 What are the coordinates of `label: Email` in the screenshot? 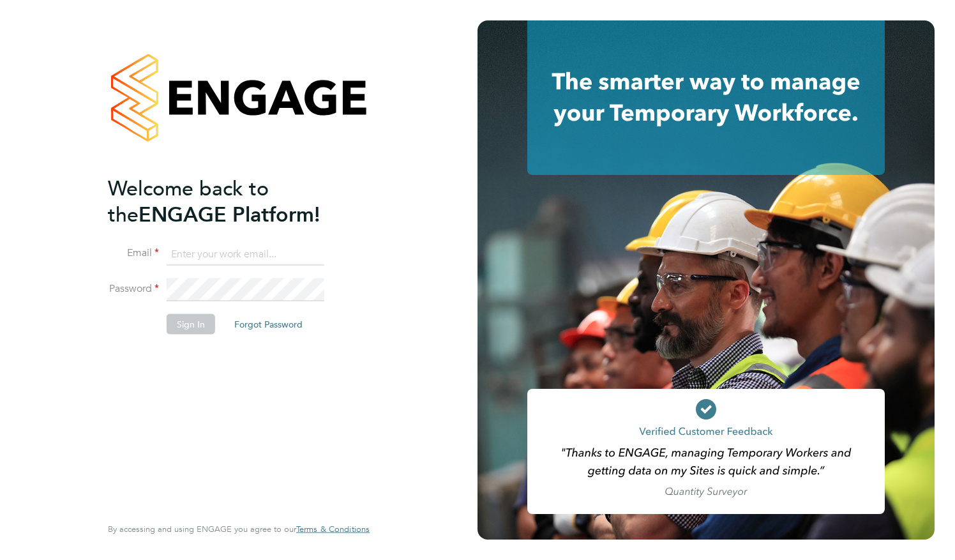 It's located at (134, 252).